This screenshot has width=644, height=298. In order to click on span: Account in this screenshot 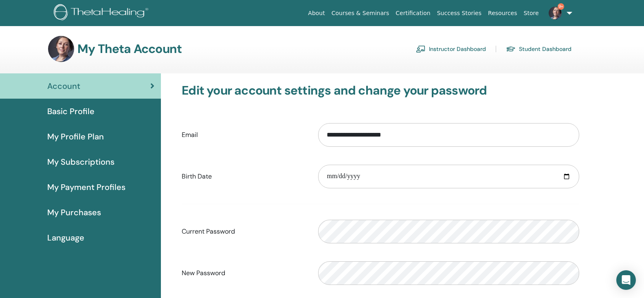, I will do `click(64, 86)`.